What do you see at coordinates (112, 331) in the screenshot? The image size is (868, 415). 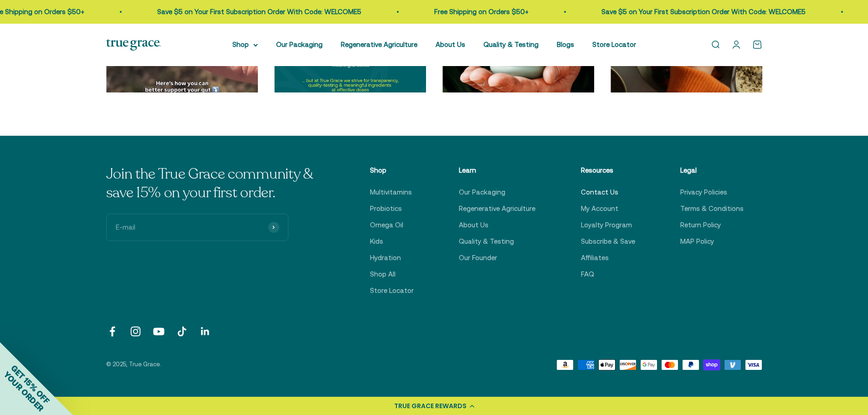 I see `a: Follow on Facebook` at bounding box center [112, 331].